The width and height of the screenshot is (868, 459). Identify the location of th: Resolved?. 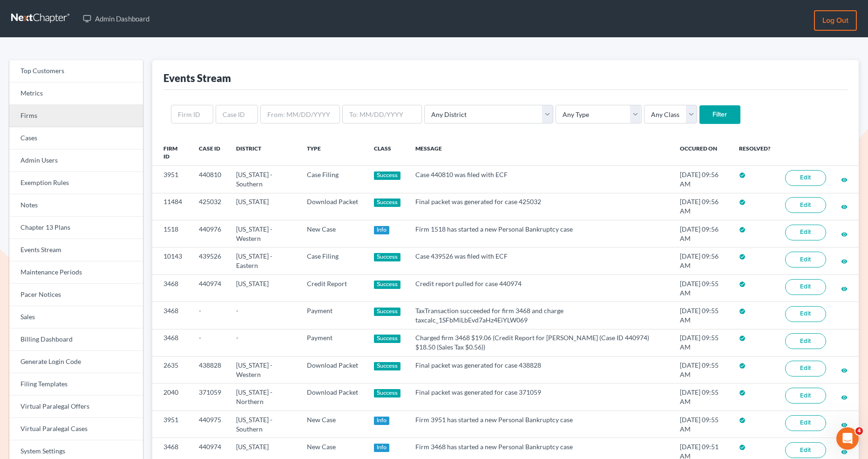
(754, 152).